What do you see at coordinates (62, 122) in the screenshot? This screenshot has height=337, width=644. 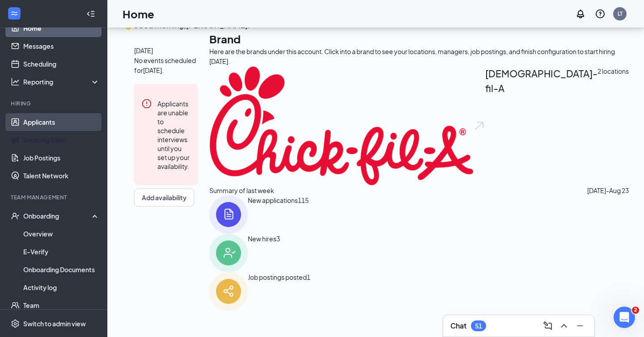 I see `a: Applicants` at bounding box center [62, 122].